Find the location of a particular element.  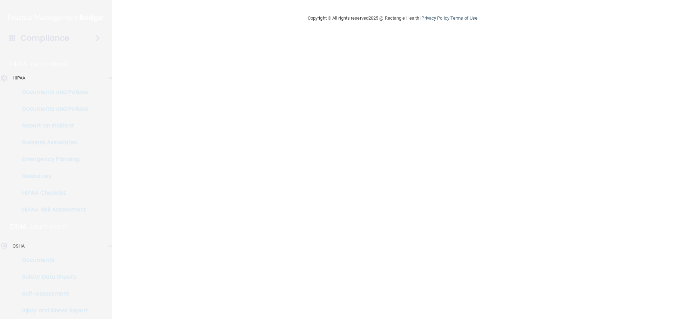

h4: Compliance is located at coordinates (45, 38).